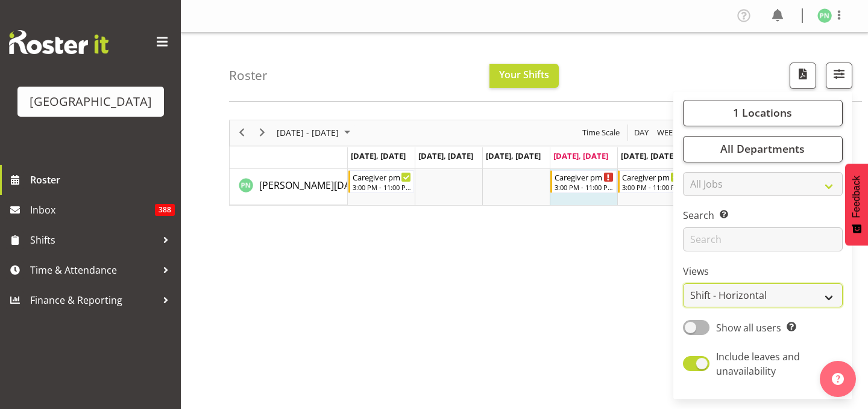 This screenshot has width=868, height=409. I want to click on div: Penny Navidad"s event - Caregiver pm Begin From Friday, September 19, 2025 at 3:00:00 PM GMT+12:0..., so click(651, 182).